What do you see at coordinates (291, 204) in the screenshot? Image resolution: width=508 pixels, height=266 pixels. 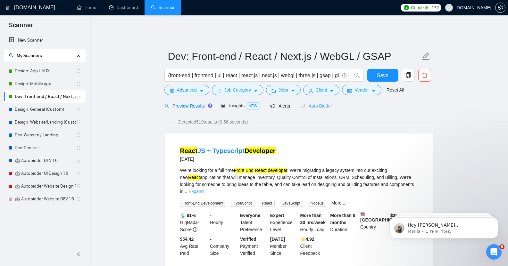 I see `span: JavaScript` at bounding box center [291, 204].